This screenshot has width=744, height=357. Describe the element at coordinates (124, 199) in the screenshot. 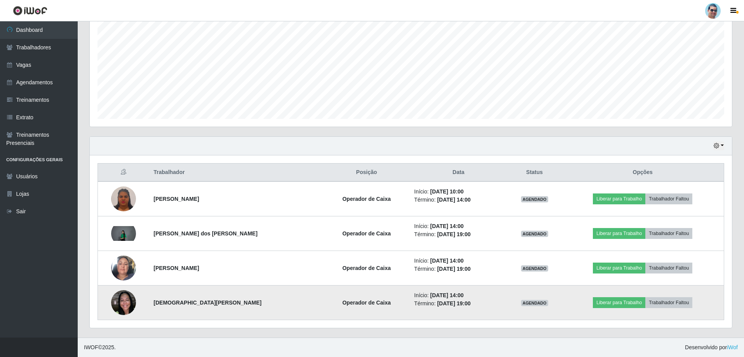

I see `img: 1752886707341.jpeg` at that location.